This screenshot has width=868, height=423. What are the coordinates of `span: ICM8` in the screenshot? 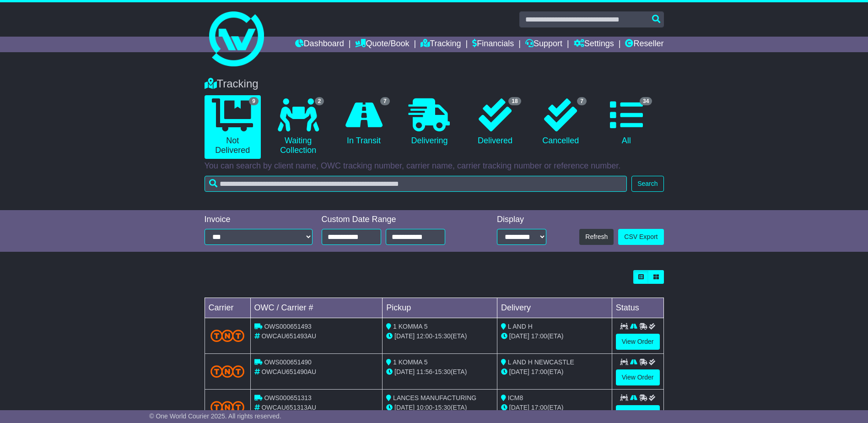 It's located at (515, 398).